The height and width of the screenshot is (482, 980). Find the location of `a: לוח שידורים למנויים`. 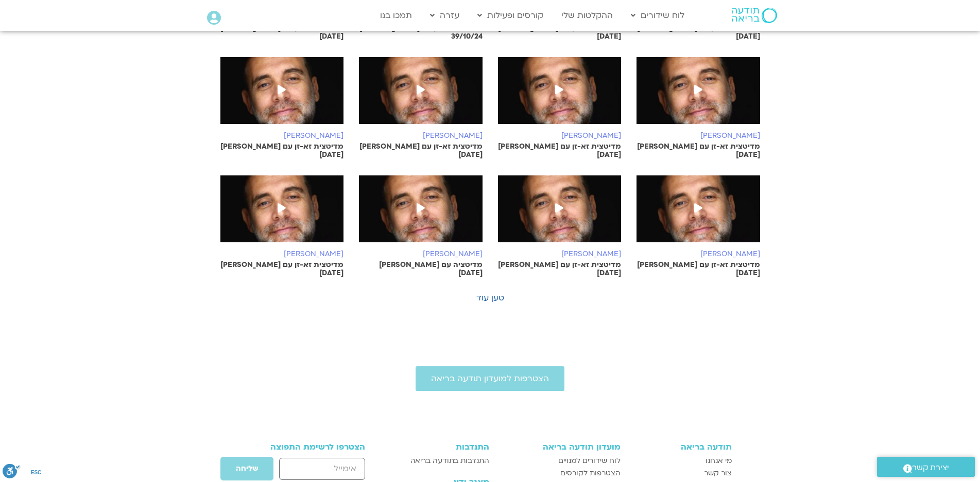

a: לוח שידורים למנויים is located at coordinates (560, 461).